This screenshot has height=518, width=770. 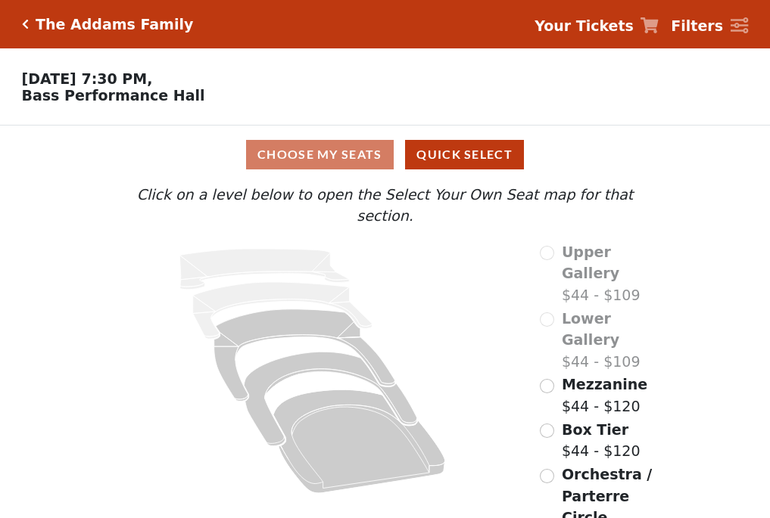 I want to click on strong: Filters, so click(x=696, y=26).